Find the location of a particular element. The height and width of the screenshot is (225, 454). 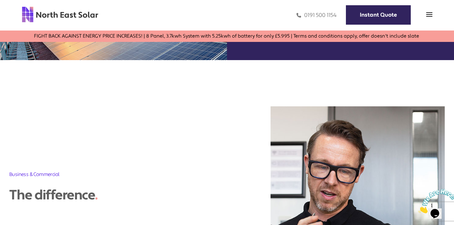

a: Instant Quote is located at coordinates (378, 15).